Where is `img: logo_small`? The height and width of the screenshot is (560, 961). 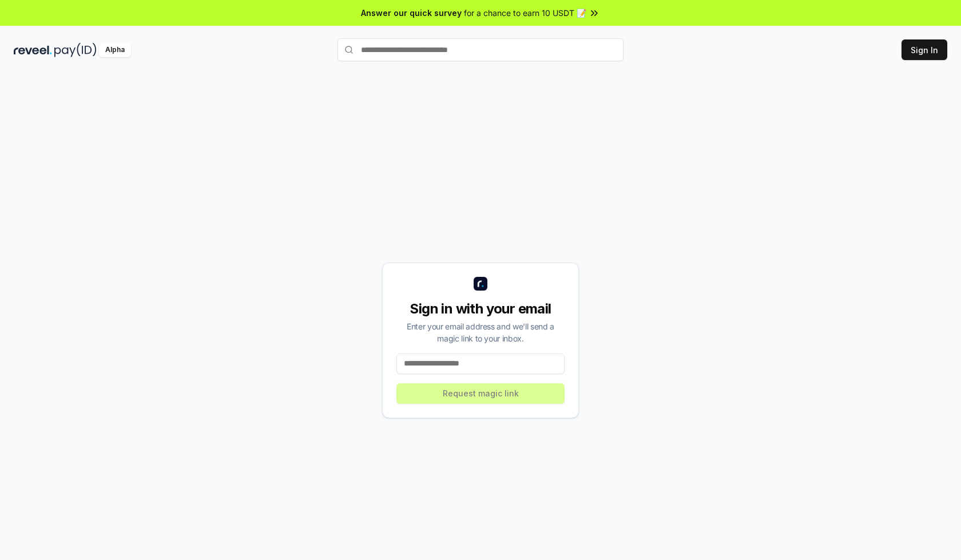 img: logo_small is located at coordinates (480, 283).